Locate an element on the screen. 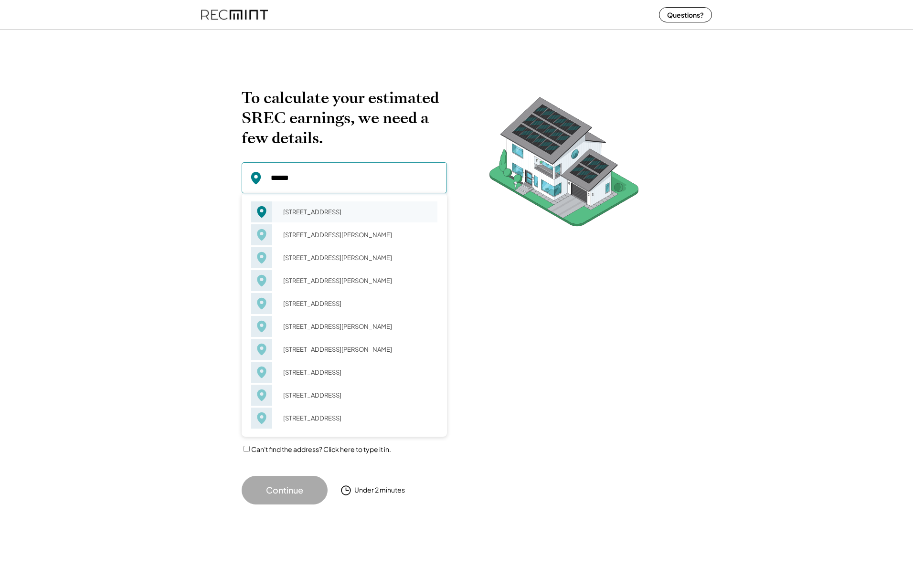 The height and width of the screenshot is (588, 913). label: Can't find the address? Click here to type it in. is located at coordinates (321, 449).